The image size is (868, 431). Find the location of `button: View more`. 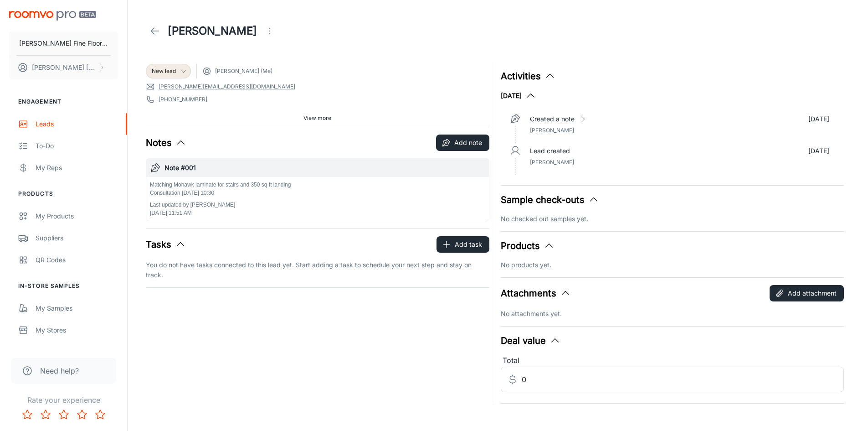

button: View more is located at coordinates (317, 118).